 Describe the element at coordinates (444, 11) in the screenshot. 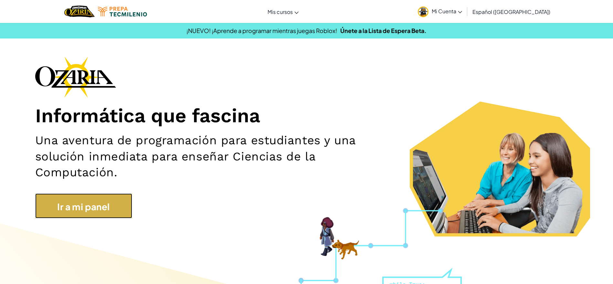

I see `font: Mi Cuenta` at that location.